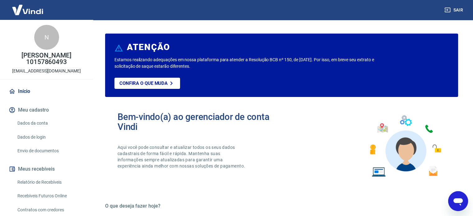 This screenshot has height=216, width=473. Describe the element at coordinates (282, 206) in the screenshot. I see `h5: O que deseja fazer hoje?` at that location.